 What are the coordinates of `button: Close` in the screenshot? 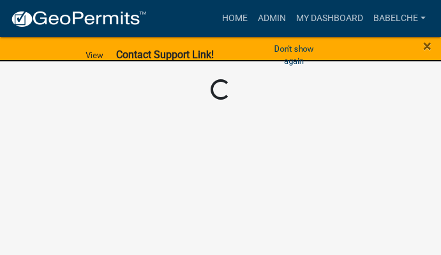 It's located at (427, 46).